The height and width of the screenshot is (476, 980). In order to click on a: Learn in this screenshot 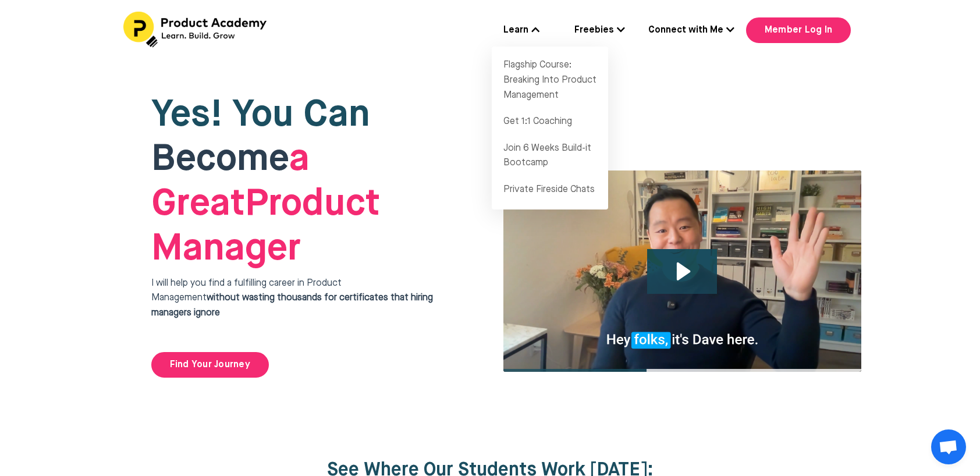, I will do `click(521, 31)`.